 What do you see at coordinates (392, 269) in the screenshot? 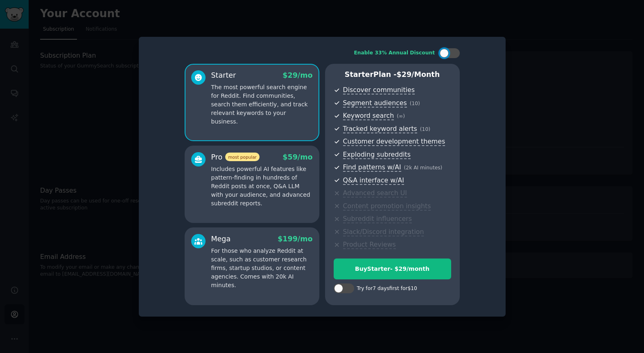
I see `button: BuyStarter- $29/month` at bounding box center [392, 269].